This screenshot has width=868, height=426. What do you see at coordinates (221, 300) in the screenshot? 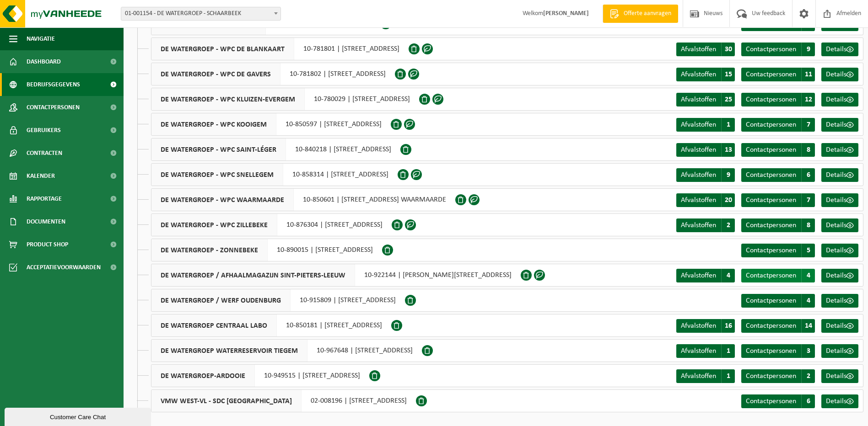
I see `span: DE WATERGROEP / WERF OUDENBURG` at bounding box center [221, 300].